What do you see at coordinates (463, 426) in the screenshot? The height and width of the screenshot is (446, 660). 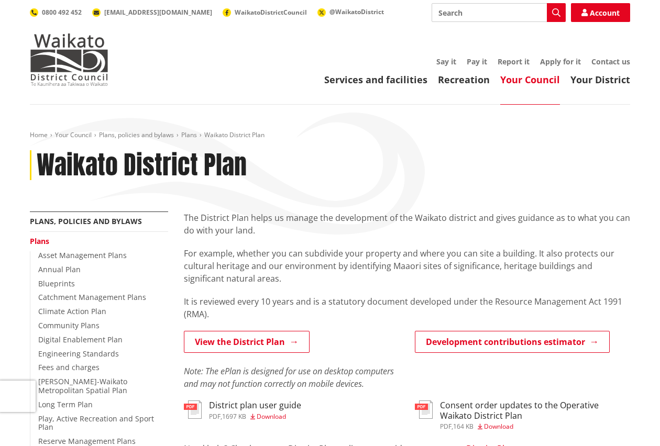 I see `span: 164 KB` at bounding box center [463, 426].